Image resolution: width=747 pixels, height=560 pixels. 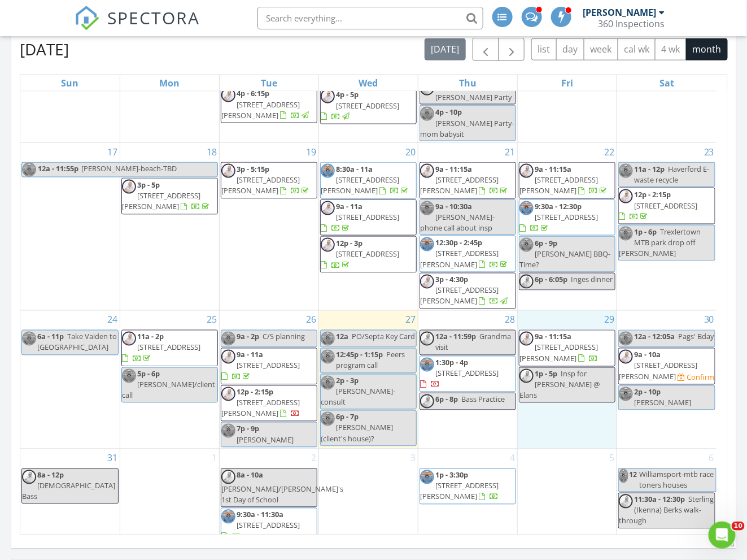 I want to click on span: 5p - 6p, so click(x=148, y=374).